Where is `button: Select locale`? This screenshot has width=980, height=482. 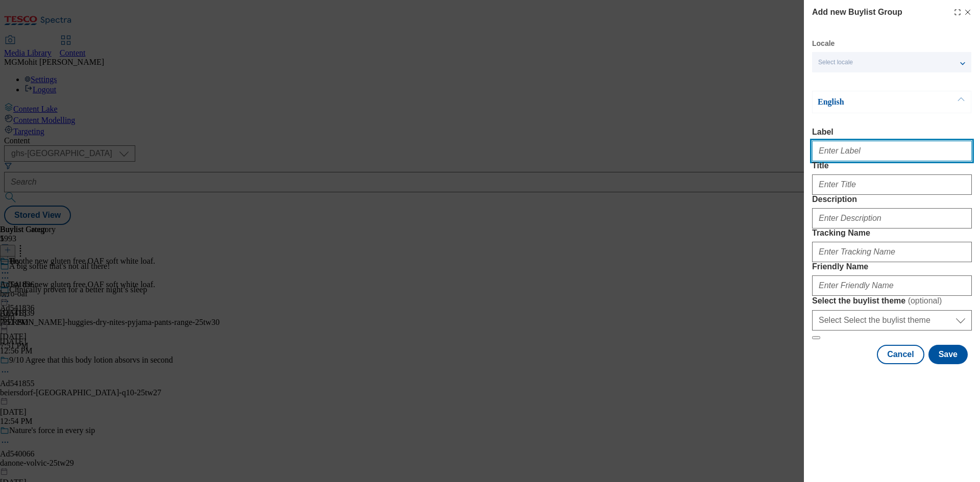
button: Select locale is located at coordinates (892, 62).